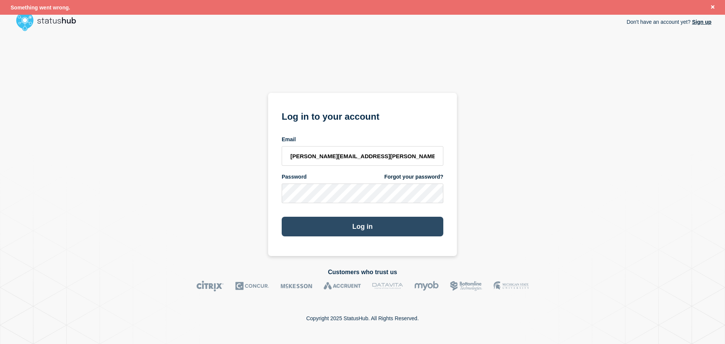  What do you see at coordinates (49, 21) in the screenshot?
I see `img: StatusHub logo` at bounding box center [49, 21].